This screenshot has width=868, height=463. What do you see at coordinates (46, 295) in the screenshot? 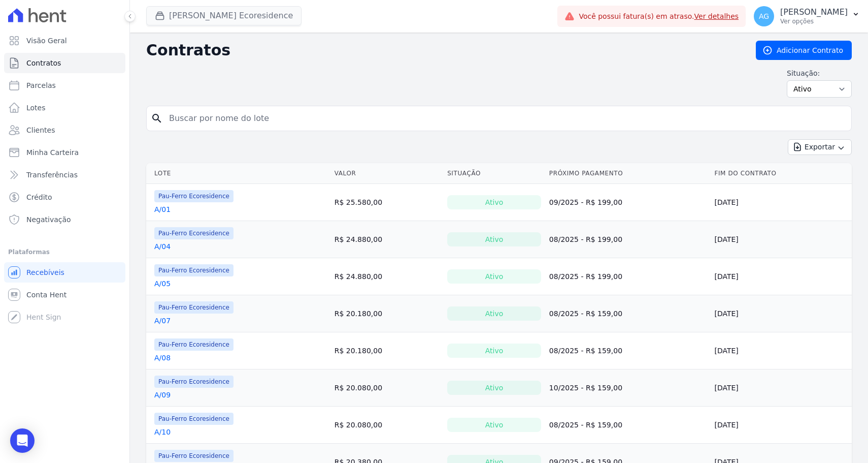
I see `span: Conta Hent` at bounding box center [46, 295].